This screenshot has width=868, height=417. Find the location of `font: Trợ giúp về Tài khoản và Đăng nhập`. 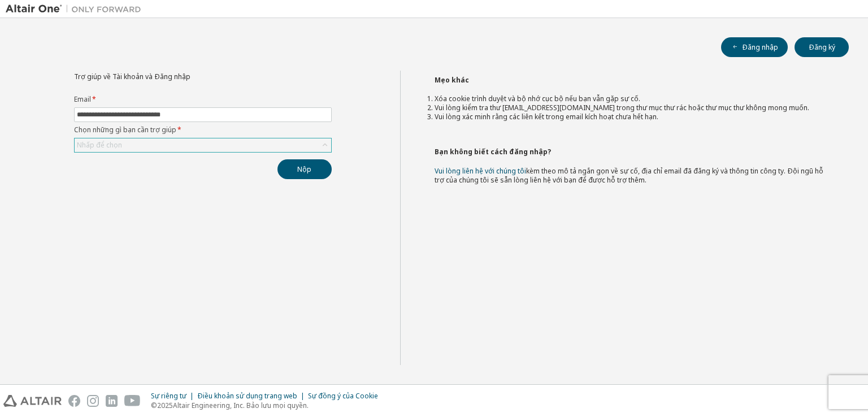

font: Trợ giúp về Tài khoản và Đăng nhập is located at coordinates (132, 76).